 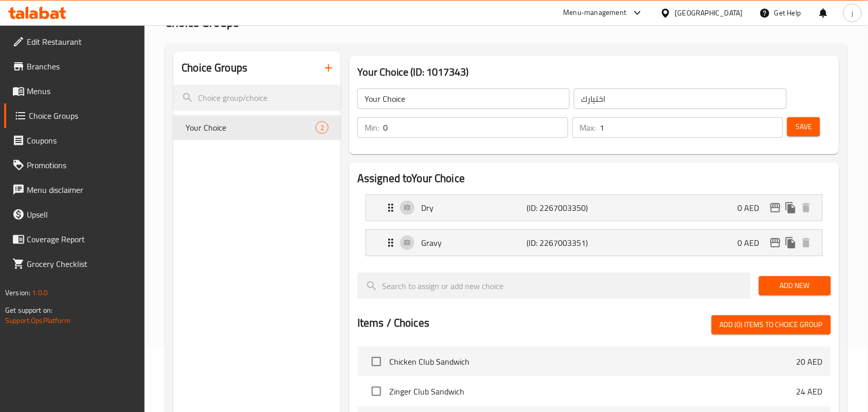 I want to click on a: Upsell, so click(x=74, y=214).